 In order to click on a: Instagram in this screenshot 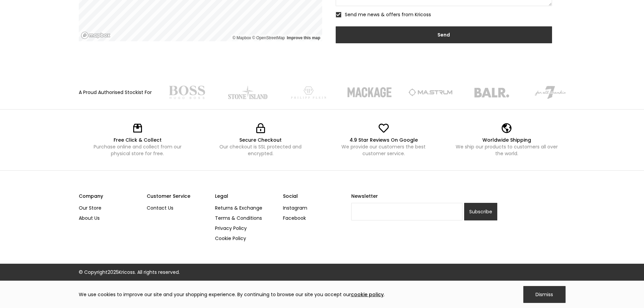, I will do `click(314, 208)`.